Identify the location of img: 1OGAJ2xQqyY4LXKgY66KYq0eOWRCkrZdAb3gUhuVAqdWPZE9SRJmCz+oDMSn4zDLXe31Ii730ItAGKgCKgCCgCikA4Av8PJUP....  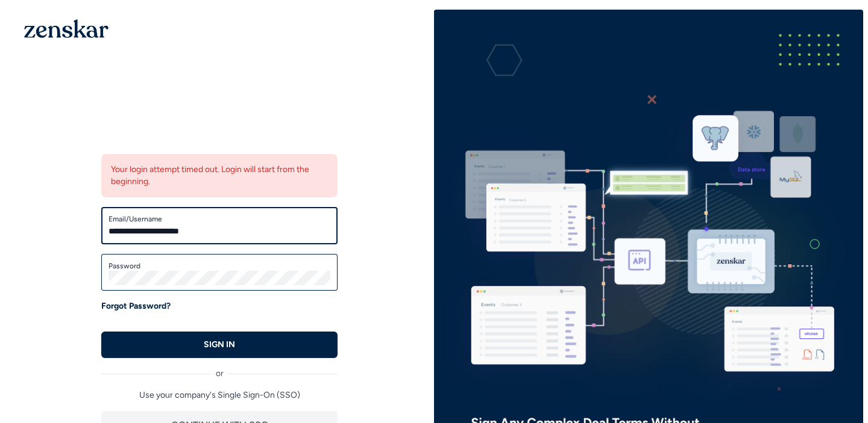
(66, 28).